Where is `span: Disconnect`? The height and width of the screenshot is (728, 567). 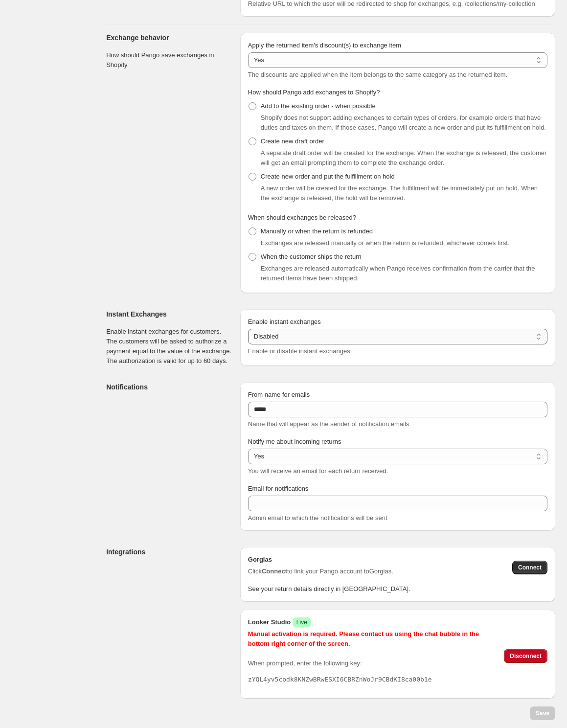
span: Disconnect is located at coordinates (526, 656).